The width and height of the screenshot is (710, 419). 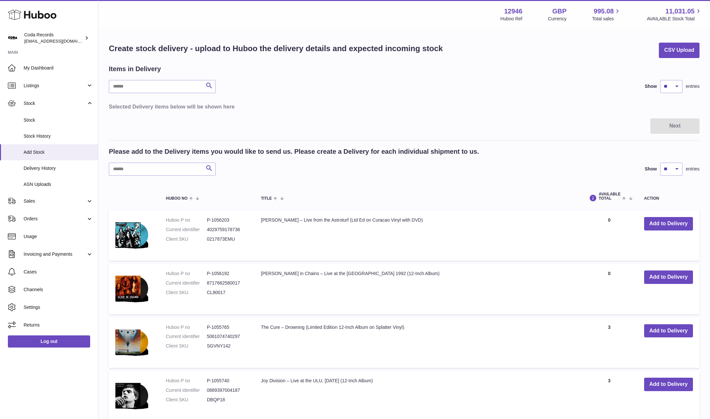 What do you see at coordinates (177, 198) in the screenshot?
I see `span: Huboo no` at bounding box center [177, 198].